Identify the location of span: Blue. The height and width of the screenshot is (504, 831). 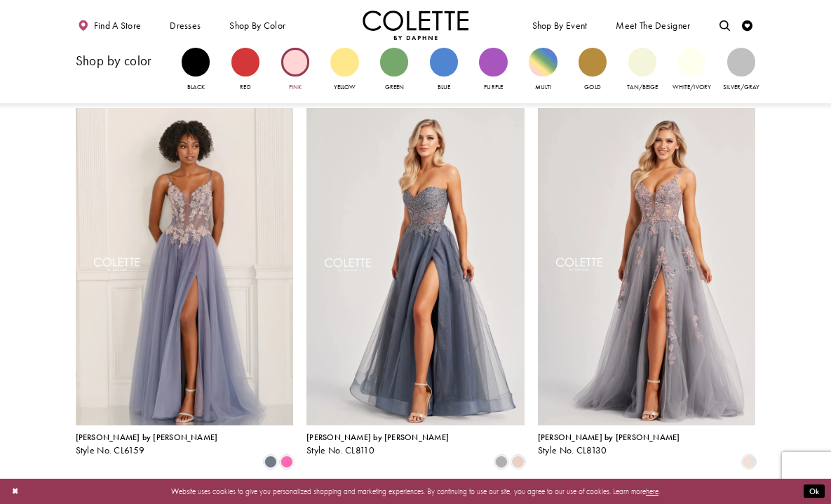
(444, 87).